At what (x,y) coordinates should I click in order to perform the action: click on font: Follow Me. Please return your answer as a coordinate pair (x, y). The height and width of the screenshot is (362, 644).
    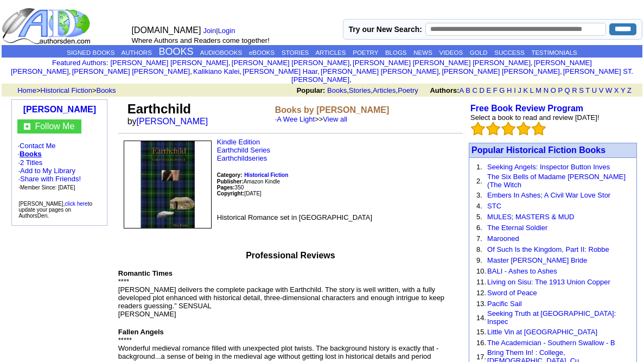
    Looking at the image, I should click on (54, 126).